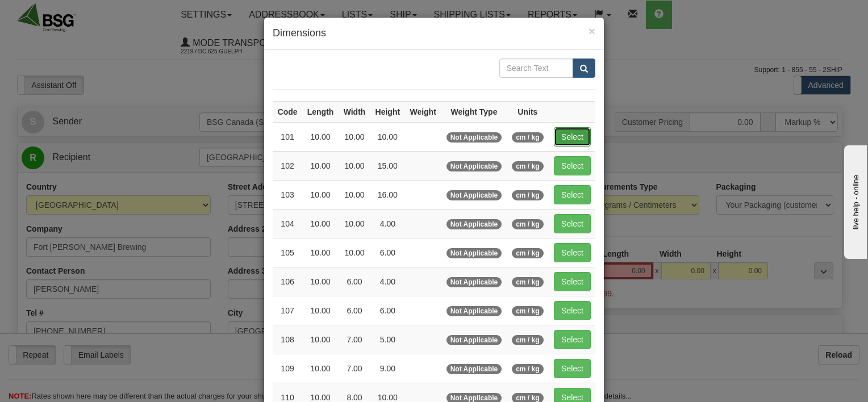 The height and width of the screenshot is (402, 868). I want to click on td: 107, so click(288, 310).